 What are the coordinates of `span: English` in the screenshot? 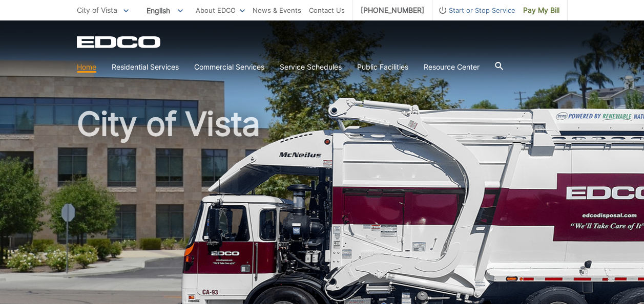 It's located at (164, 10).